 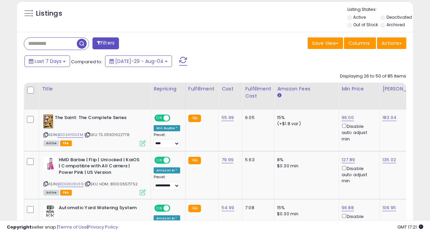 What do you see at coordinates (167, 170) in the screenshot?
I see `div: Amazon AI *` at bounding box center [167, 170].